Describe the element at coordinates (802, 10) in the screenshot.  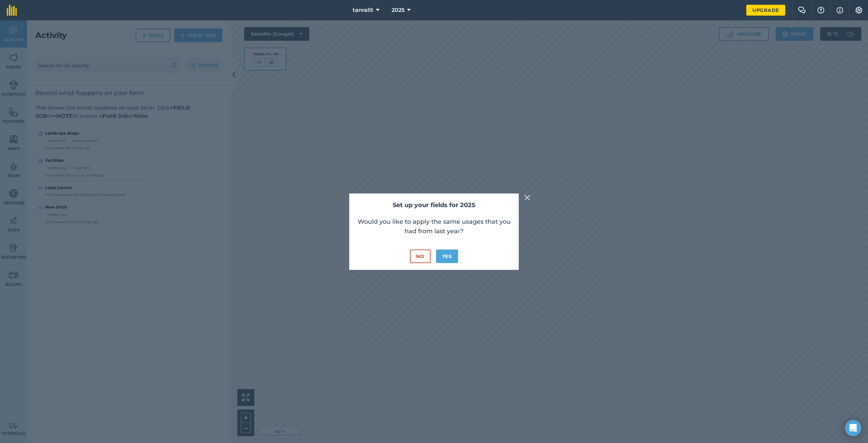
I see `img: Two speech bubbles overlapping with the left bubble in the forefront` at that location.